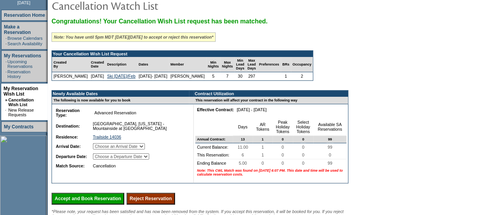 The width and height of the screenshot is (494, 215). What do you see at coordinates (243, 155) in the screenshot?
I see `span: 6` at bounding box center [243, 155].